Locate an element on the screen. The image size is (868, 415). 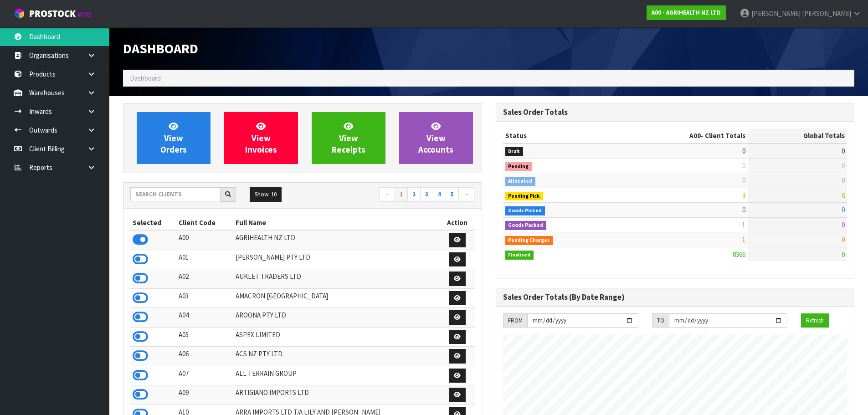
span: Allocated is located at coordinates (520, 181).